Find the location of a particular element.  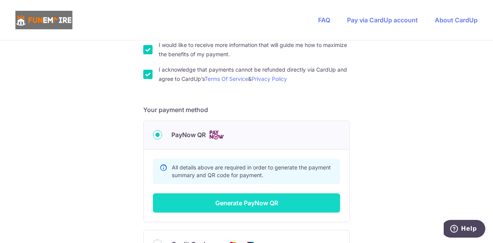

label: I acknowledge that payments cannot be refunded directly via CardUp and agree to CardUp’s & is located at coordinates (254, 74).